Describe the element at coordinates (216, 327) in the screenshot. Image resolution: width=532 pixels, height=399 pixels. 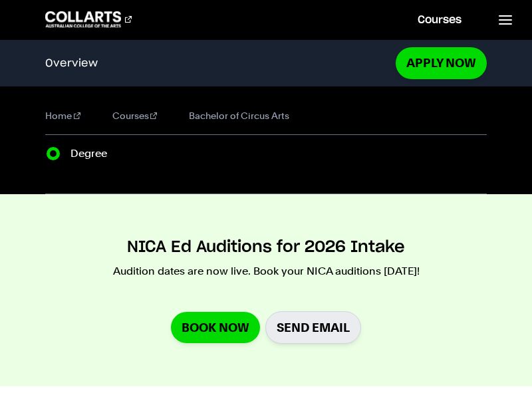
I see `a: Book Now` at that location.